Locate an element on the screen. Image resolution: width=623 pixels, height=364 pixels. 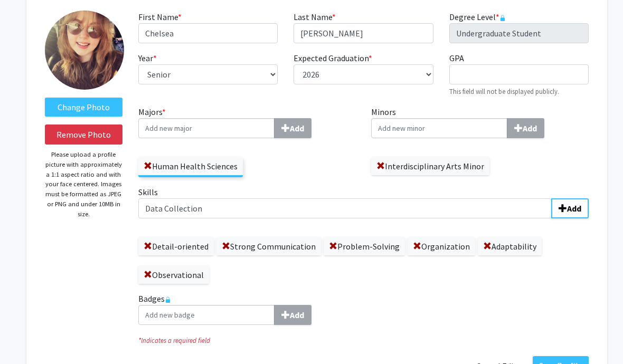
label: Badges is located at coordinates (364, 309).